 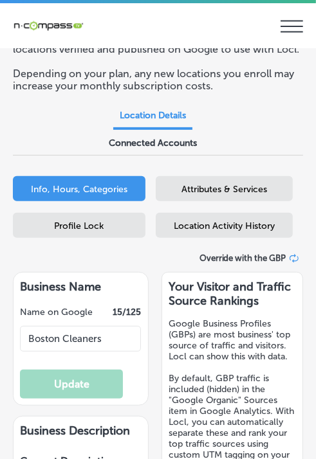 What do you see at coordinates (158, 80) in the screenshot?
I see `p: Depending on your plan, any new locations you enroll may increase your monthly subscription costs.` at bounding box center [158, 80].